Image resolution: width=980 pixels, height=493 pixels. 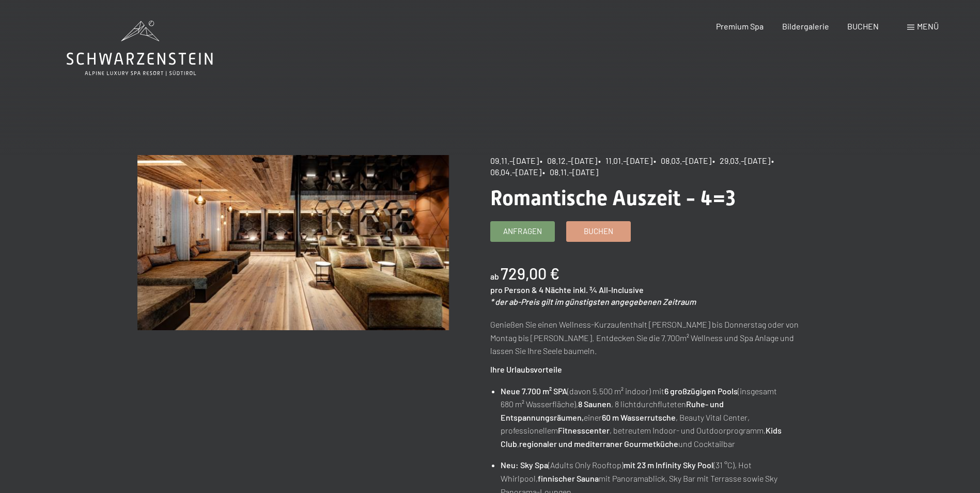 What do you see at coordinates (568, 477) in the screenshot?
I see `strong: finnischer Sauna` at bounding box center [568, 477].